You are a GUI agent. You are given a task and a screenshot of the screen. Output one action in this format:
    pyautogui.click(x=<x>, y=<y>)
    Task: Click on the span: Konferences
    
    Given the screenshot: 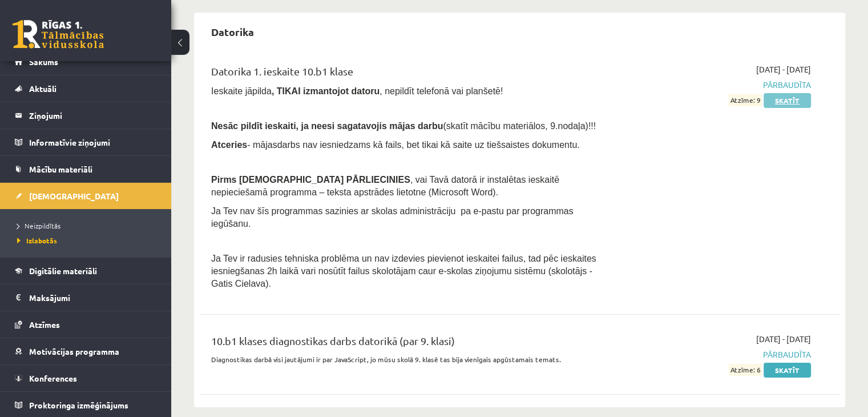 What is the action you would take?
    pyautogui.click(x=53, y=378)
    